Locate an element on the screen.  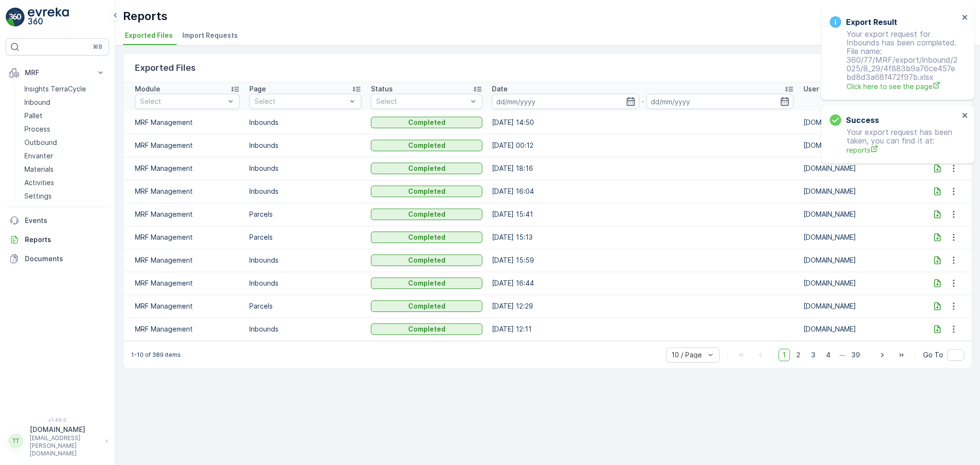
p: Your export request for Inbounds has been completed. File name: 360/77/MRF/export/inbound/2025/8_... is located at coordinates (895, 60).